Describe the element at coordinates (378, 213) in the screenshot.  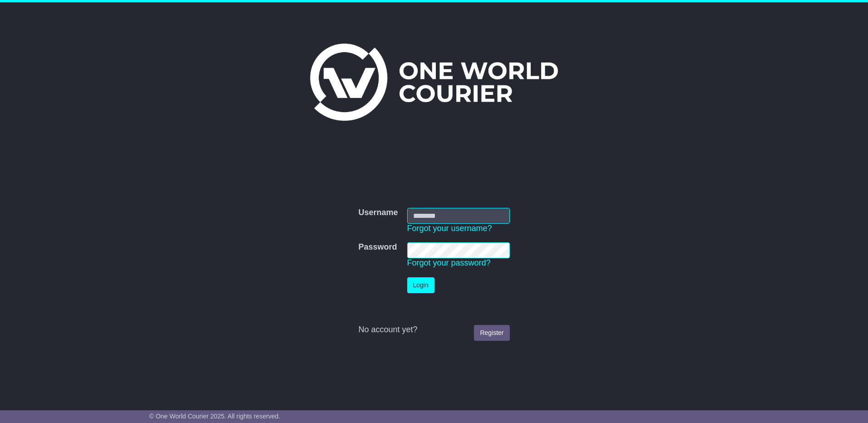
I see `label: Username` at that location.